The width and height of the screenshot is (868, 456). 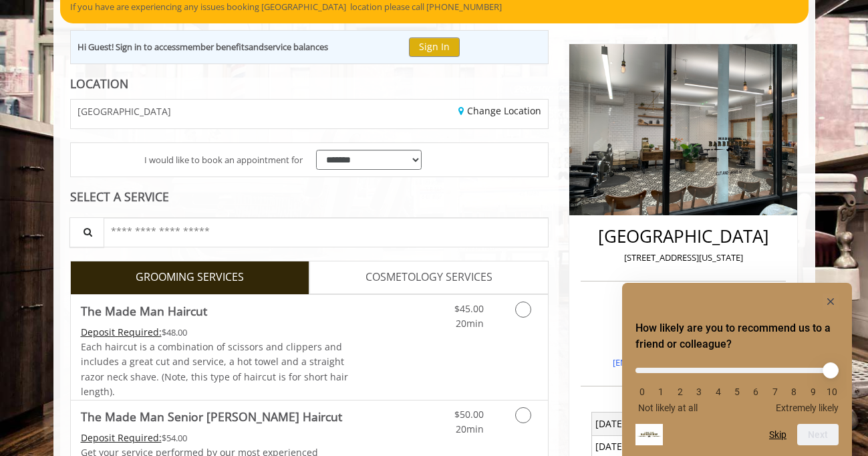 What do you see at coordinates (807, 408) in the screenshot?
I see `span: Extremely likely` at bounding box center [807, 408].